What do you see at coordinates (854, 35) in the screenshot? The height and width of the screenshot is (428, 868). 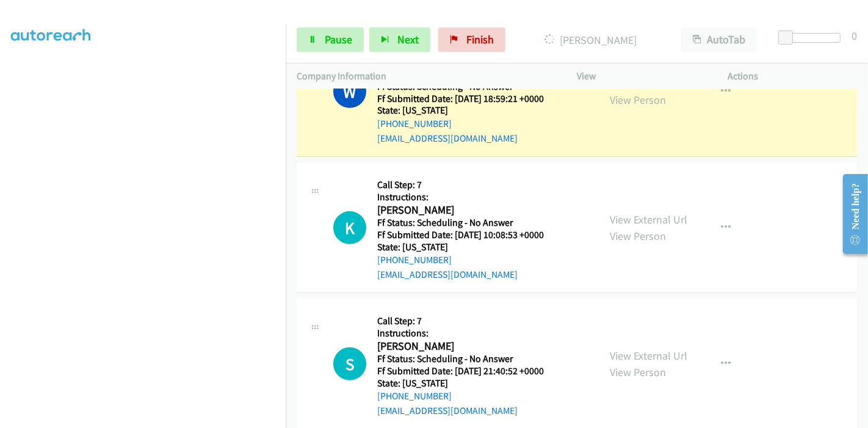 I see `div: 0` at bounding box center [854, 35].